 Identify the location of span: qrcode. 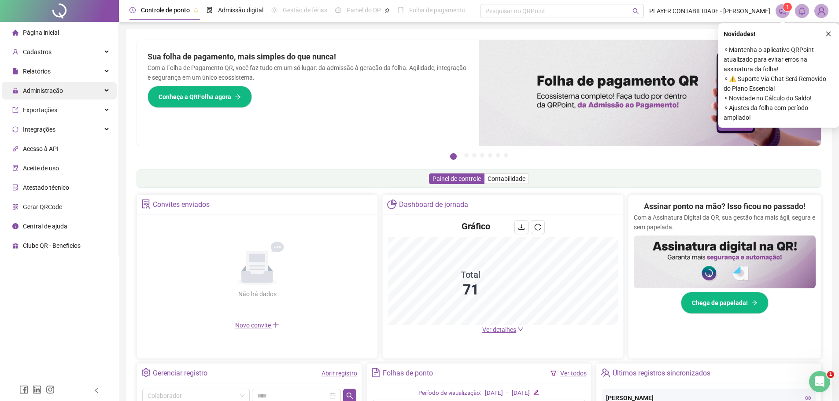
(15, 207).